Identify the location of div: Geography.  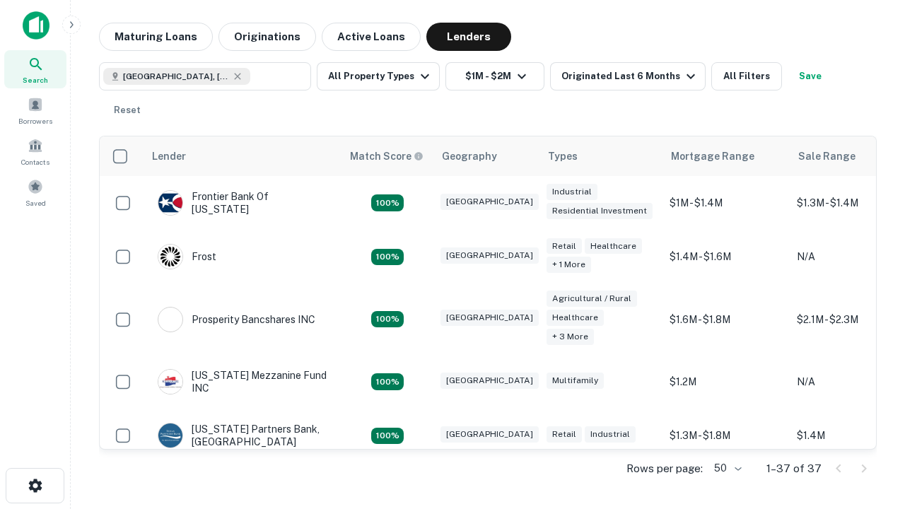
(469, 156).